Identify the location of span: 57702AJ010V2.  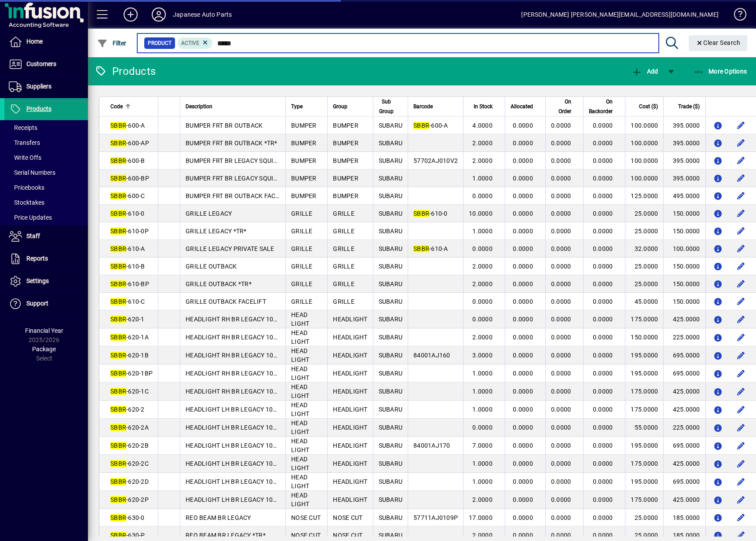
(435, 160).